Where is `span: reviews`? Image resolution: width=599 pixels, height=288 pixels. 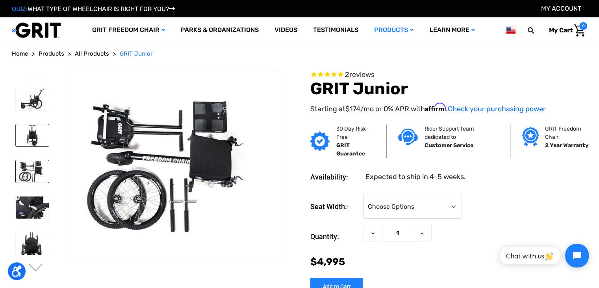 span: reviews is located at coordinates (362, 74).